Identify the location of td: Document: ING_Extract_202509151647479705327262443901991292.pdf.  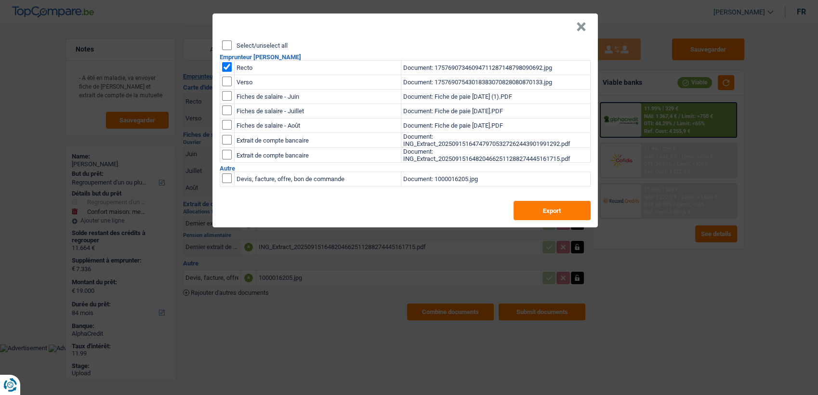
(495, 140).